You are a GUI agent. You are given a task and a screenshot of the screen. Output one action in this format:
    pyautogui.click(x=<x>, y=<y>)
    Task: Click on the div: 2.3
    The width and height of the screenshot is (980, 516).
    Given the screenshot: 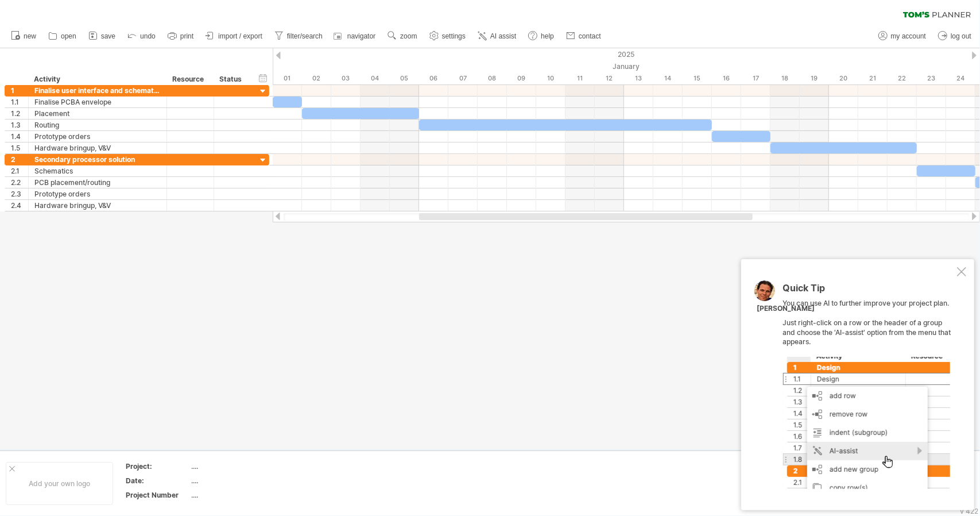 What is the action you would take?
    pyautogui.click(x=19, y=193)
    